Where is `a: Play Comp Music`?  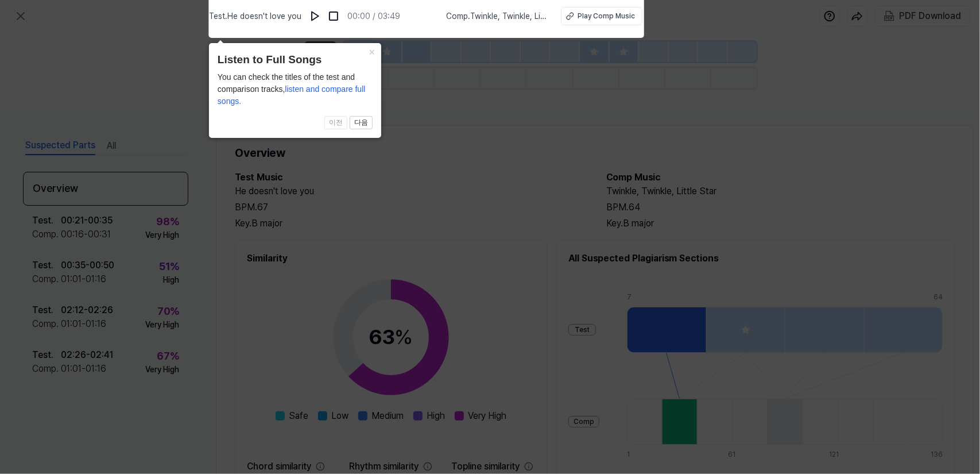
a: Play Comp Music is located at coordinates (602, 16).